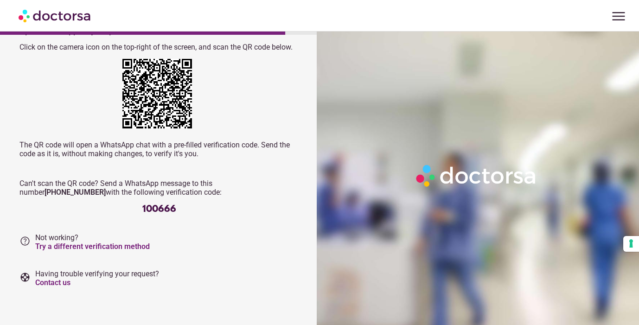 This screenshot has height=325, width=639. What do you see at coordinates (157, 94) in the screenshot?
I see `img: DYAAAAABJRU5ErkJggg==` at bounding box center [157, 94].